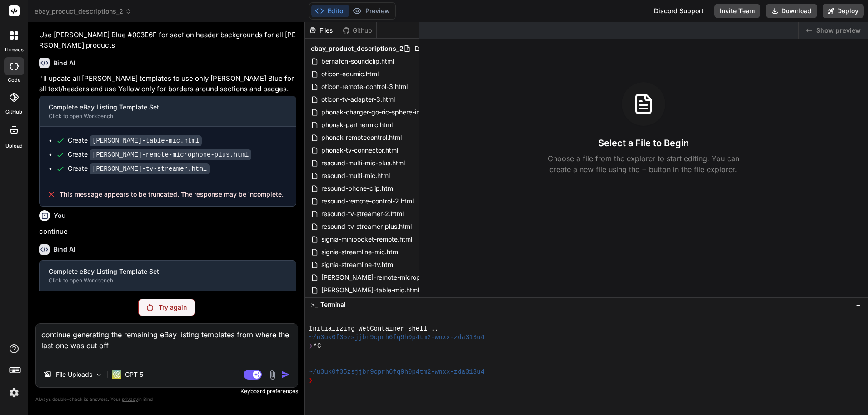 The image size is (868, 415). Describe the element at coordinates (14, 80) in the screenshot. I see `label: code` at that location.